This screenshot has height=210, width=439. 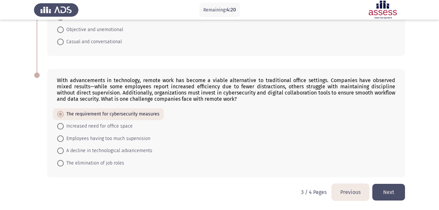 I want to click on button: load next page, so click(x=388, y=192).